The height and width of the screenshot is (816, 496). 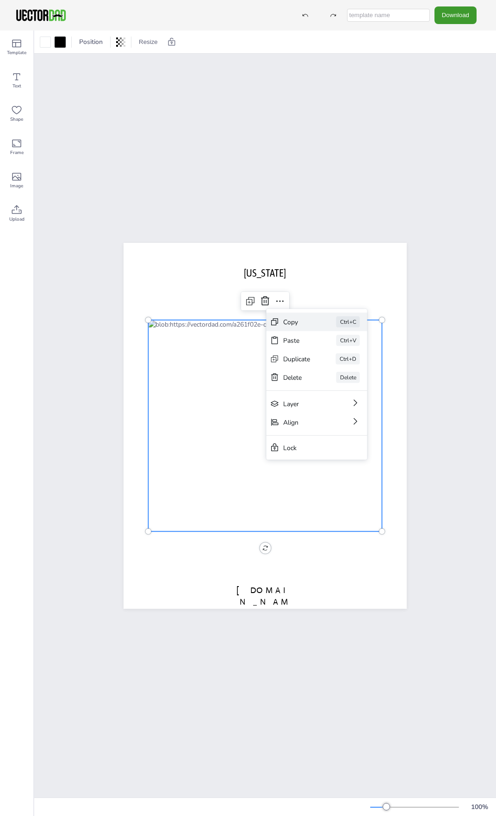 I want to click on span: Text, so click(x=17, y=86).